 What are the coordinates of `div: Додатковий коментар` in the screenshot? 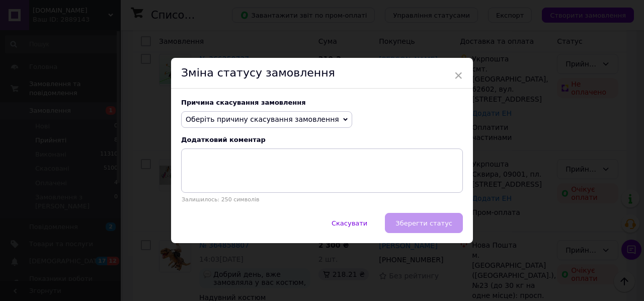 It's located at (322, 139).